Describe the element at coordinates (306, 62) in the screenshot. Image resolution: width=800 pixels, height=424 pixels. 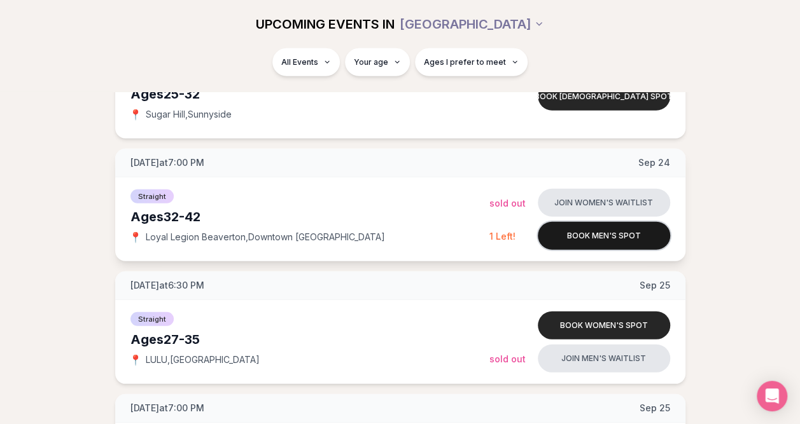
I see `button: All Events` at that location.